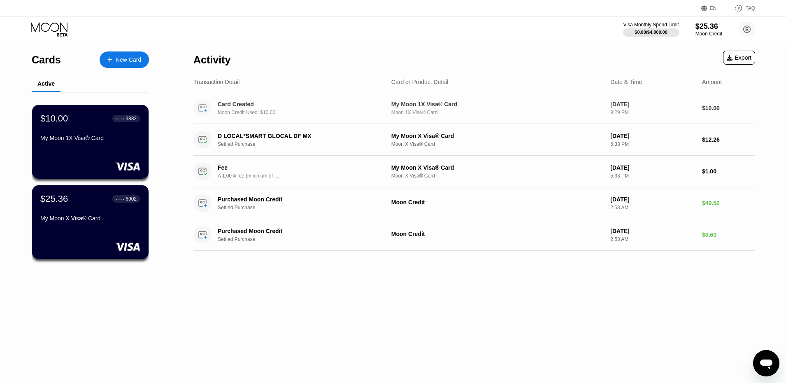 The width and height of the screenshot is (786, 383). What do you see at coordinates (304, 112) in the screenshot?
I see `div: Moon Credit Used: $10.00` at bounding box center [304, 112].